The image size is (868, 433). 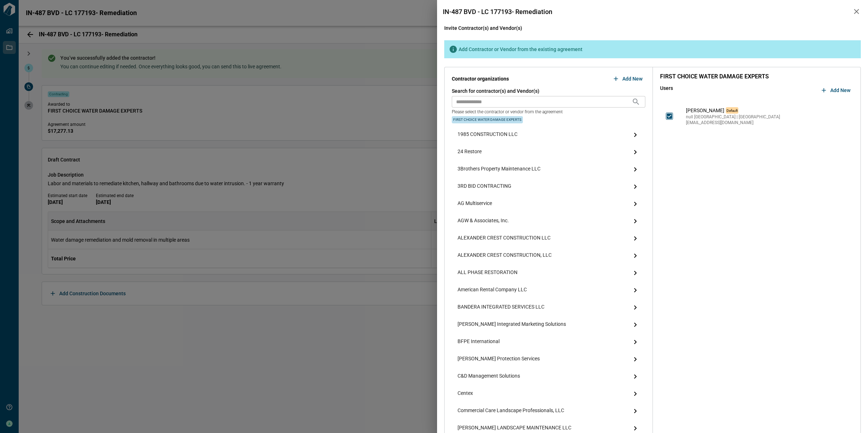 I want to click on span: ALL PHASE RESTORATION, so click(x=487, y=272).